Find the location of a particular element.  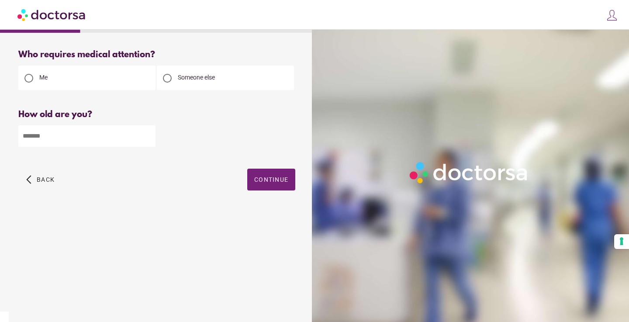

button: arrow_back_ios Back is located at coordinates (40, 180).